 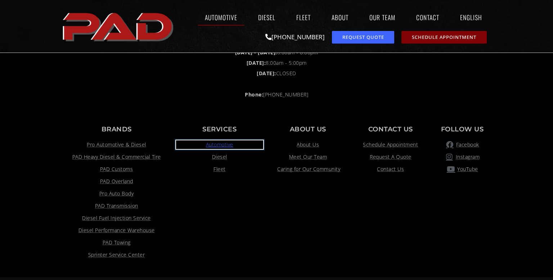 What do you see at coordinates (117, 194) in the screenshot?
I see `span: Pro Auto Body` at bounding box center [117, 194].